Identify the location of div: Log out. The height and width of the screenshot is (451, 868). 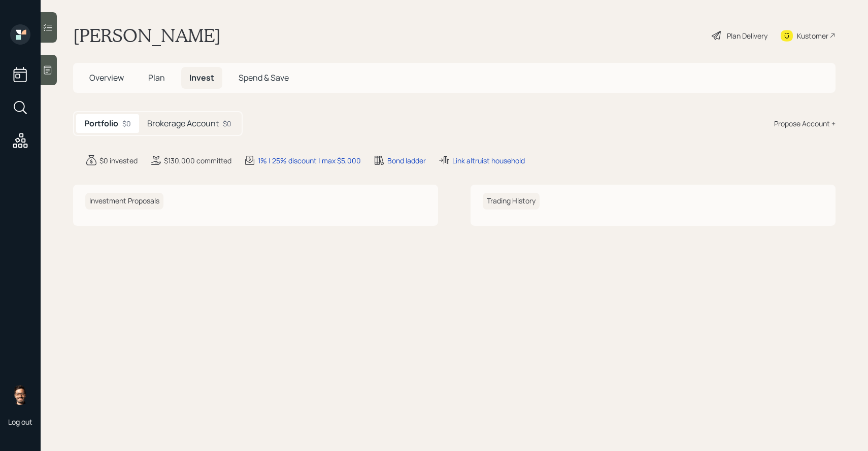
(20, 421).